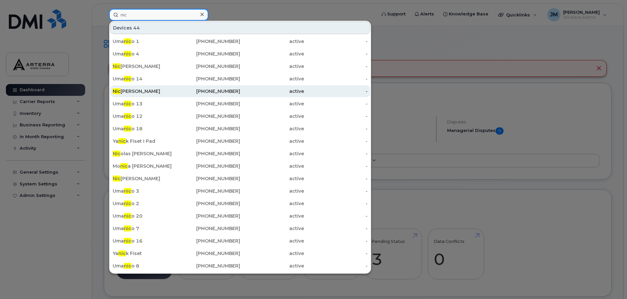  What do you see at coordinates (145, 203) in the screenshot?
I see `div: Uma o 2` at bounding box center [145, 203].